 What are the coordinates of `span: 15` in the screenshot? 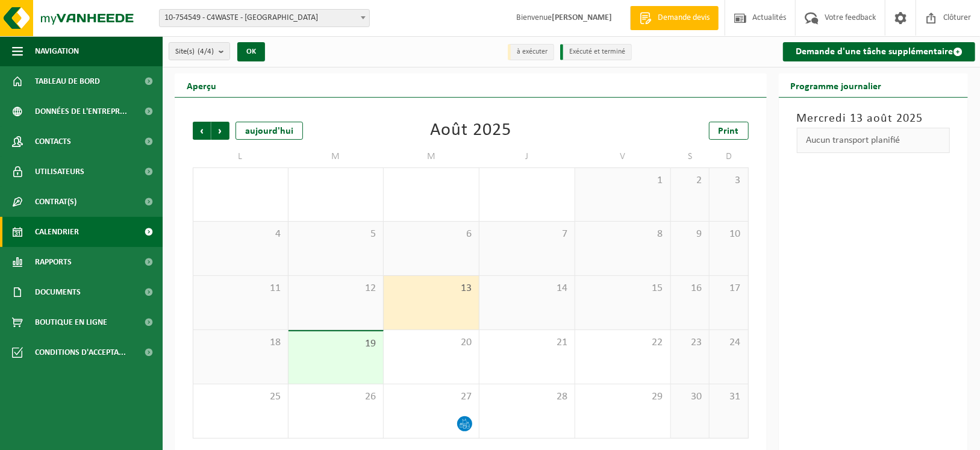 It's located at (623, 289).